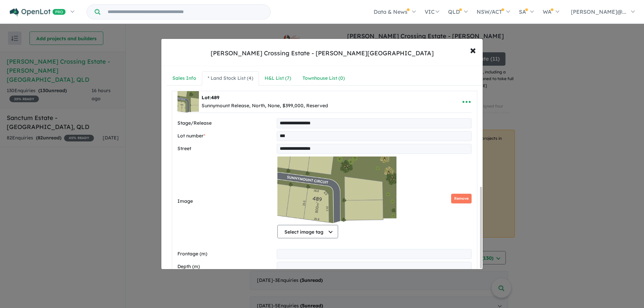  Describe the element at coordinates (226, 267) in the screenshot. I see `label: Depth (m)` at that location.